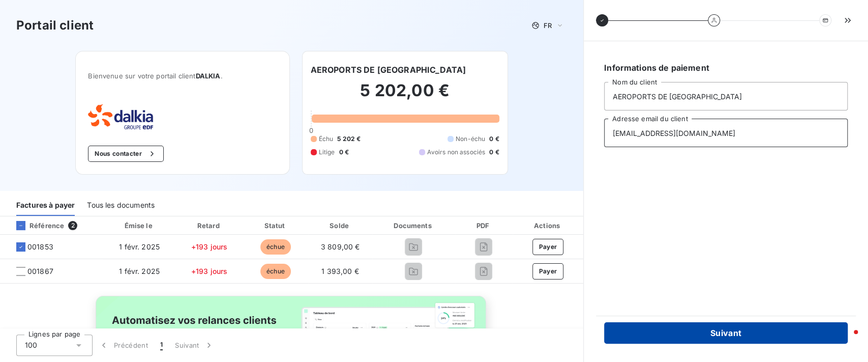  I want to click on span: 2, so click(73, 225).